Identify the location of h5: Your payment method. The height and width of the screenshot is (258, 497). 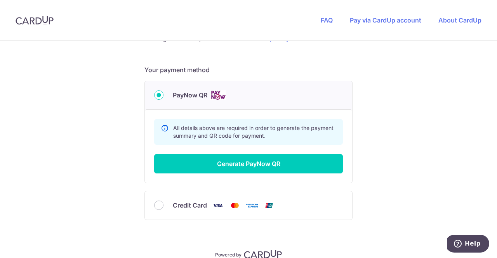
(249, 70).